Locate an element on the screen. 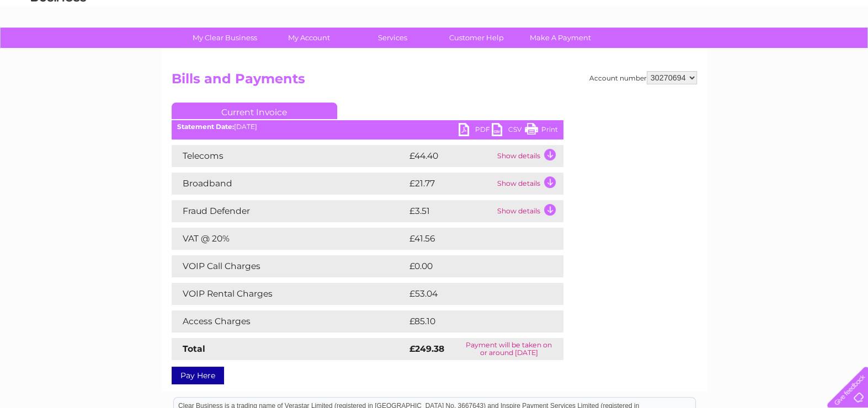  a: Customer Help is located at coordinates (476, 38).